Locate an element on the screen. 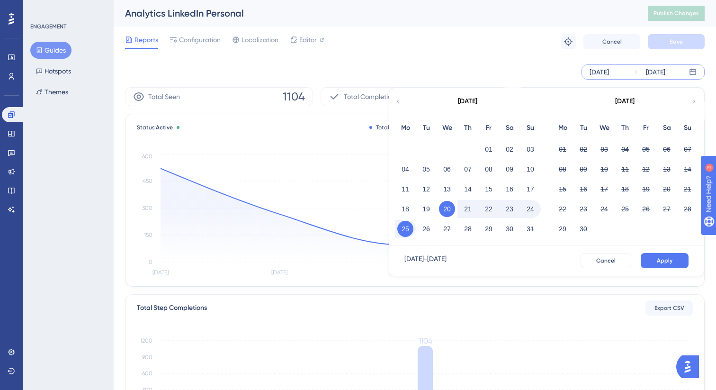  tspan: 150 is located at coordinates (148, 235).